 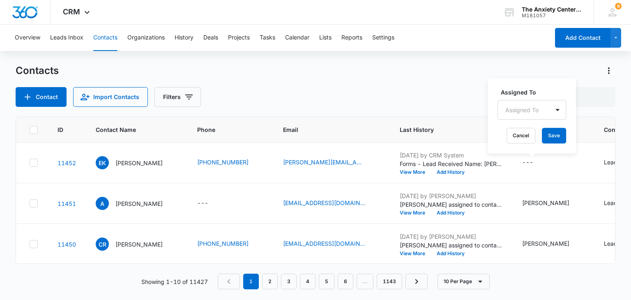 I want to click on button: Actions, so click(x=609, y=71).